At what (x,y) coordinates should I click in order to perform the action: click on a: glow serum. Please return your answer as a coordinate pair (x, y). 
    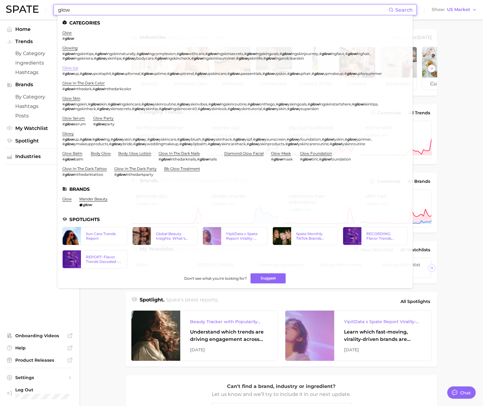
    Looking at the image, I should click on (74, 118).